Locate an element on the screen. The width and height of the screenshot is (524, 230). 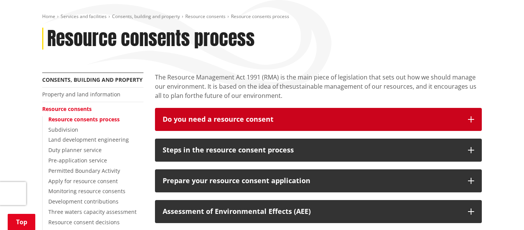
a: Three waters capacity assessment is located at coordinates (92, 211).